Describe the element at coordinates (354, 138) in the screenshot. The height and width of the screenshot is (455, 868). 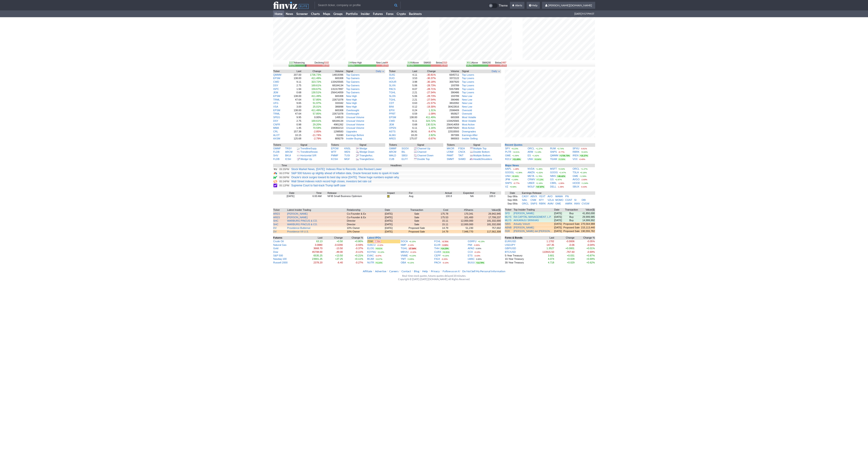
I see `a: Insider Buying` at that location.